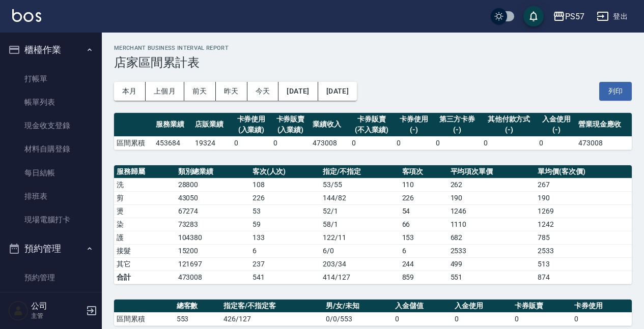 The width and height of the screenshot is (644, 329). I want to click on td: 499, so click(492, 264).